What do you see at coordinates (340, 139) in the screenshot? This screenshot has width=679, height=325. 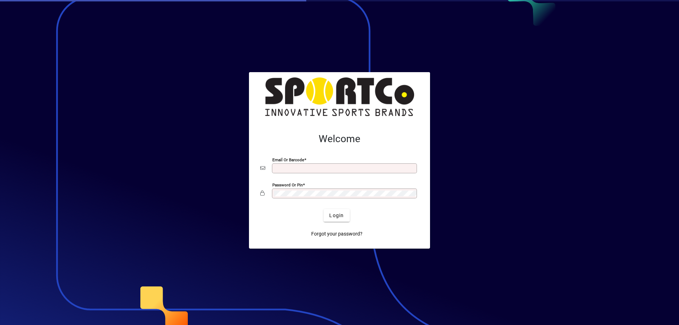 I see `h2: Welcome` at bounding box center [340, 139].